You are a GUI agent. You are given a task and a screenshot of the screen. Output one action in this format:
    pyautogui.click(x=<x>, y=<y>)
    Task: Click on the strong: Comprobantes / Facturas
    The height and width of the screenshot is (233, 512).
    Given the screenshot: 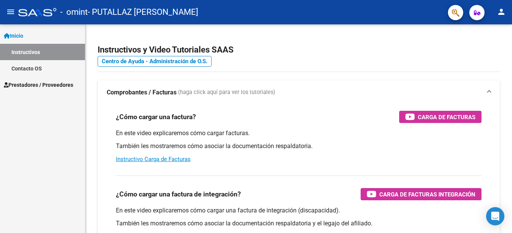 What is the action you would take?
    pyautogui.click(x=141, y=93)
    